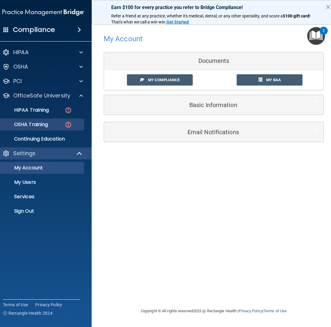 The width and height of the screenshot is (331, 327). Describe the element at coordinates (213, 105) in the screenshot. I see `a: Basic Information` at that location.